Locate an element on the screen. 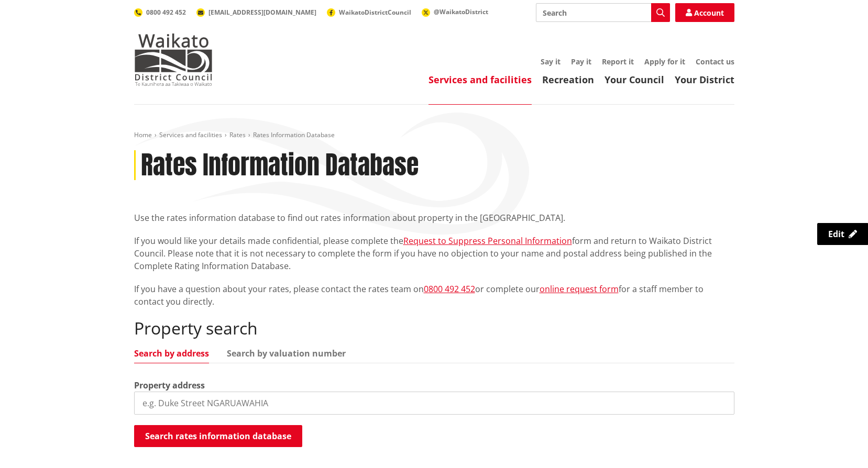 The image size is (868, 468). label: Property address is located at coordinates (169, 385).